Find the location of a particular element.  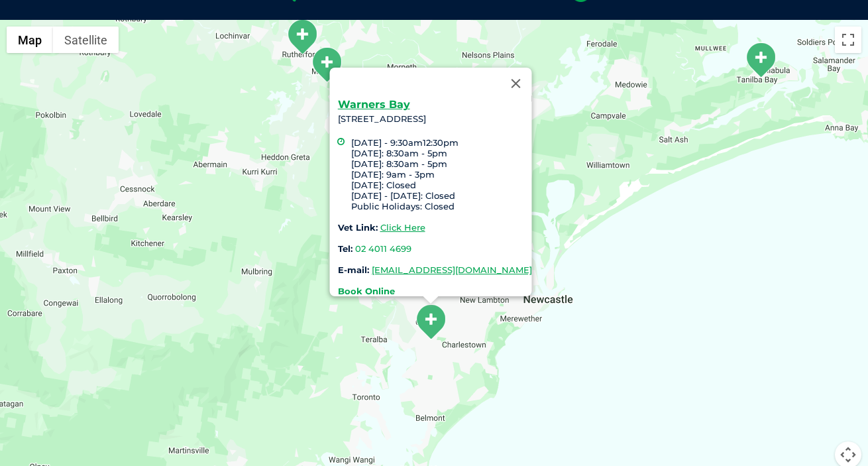

strong: Vet Link: is located at coordinates (358, 227).